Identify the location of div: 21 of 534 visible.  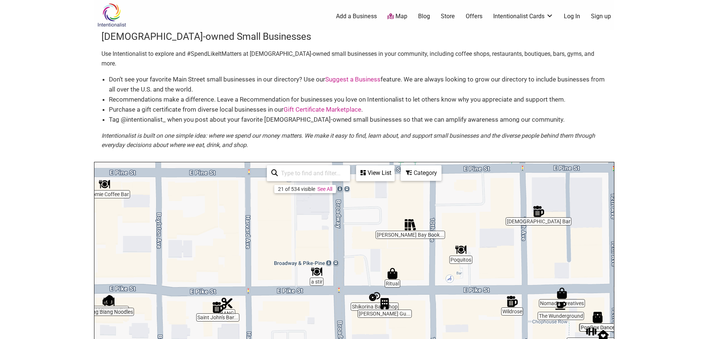
(297, 189).